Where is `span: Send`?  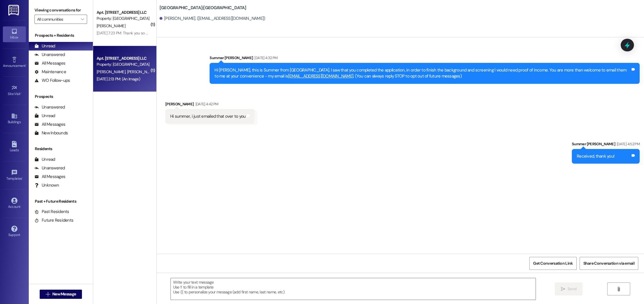
span: Send is located at coordinates (571, 289).